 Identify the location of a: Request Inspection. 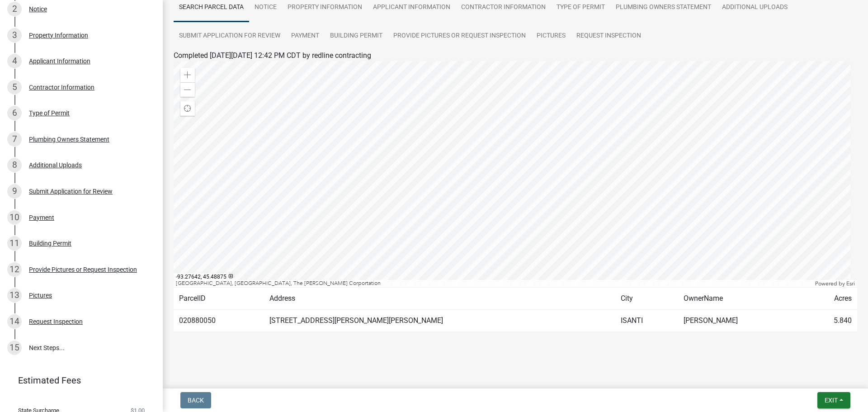
(609, 36).